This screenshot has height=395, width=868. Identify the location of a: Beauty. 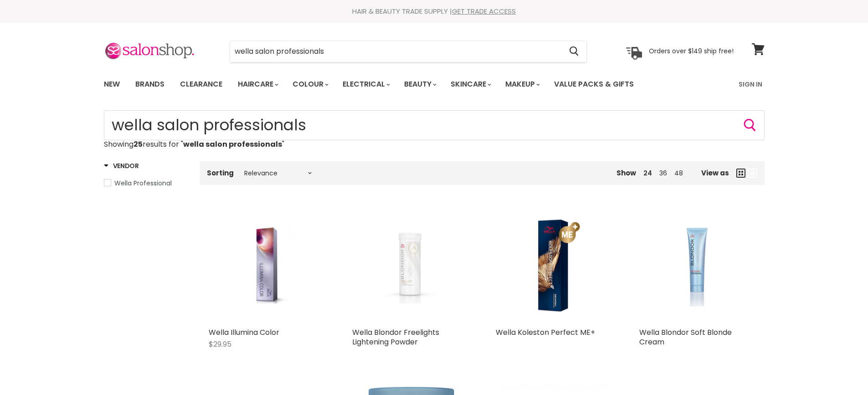
(419, 85).